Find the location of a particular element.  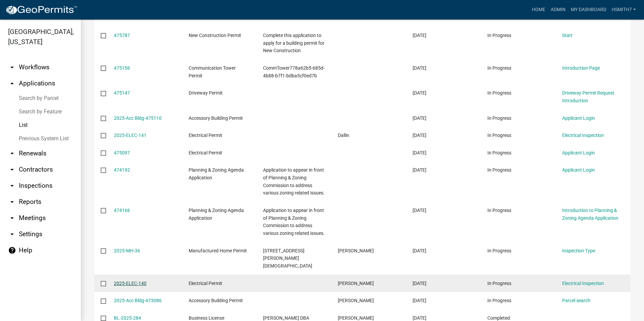

a: 474166 is located at coordinates (122, 210).